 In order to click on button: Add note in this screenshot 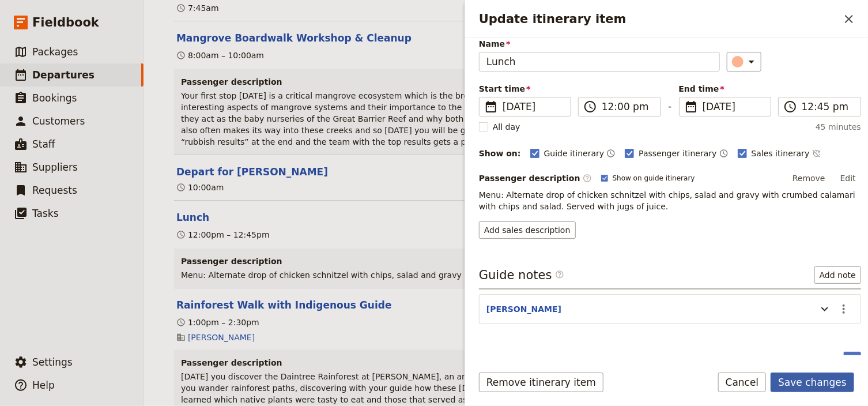, I will do `click(837, 275)`.